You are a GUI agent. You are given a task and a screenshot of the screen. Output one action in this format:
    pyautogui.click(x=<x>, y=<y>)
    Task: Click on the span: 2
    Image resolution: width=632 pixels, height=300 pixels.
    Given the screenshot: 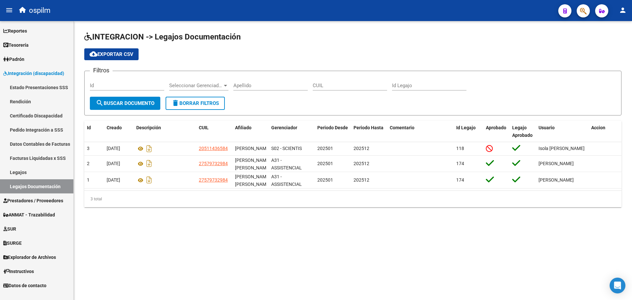 What is the action you would take?
    pyautogui.click(x=88, y=164)
    